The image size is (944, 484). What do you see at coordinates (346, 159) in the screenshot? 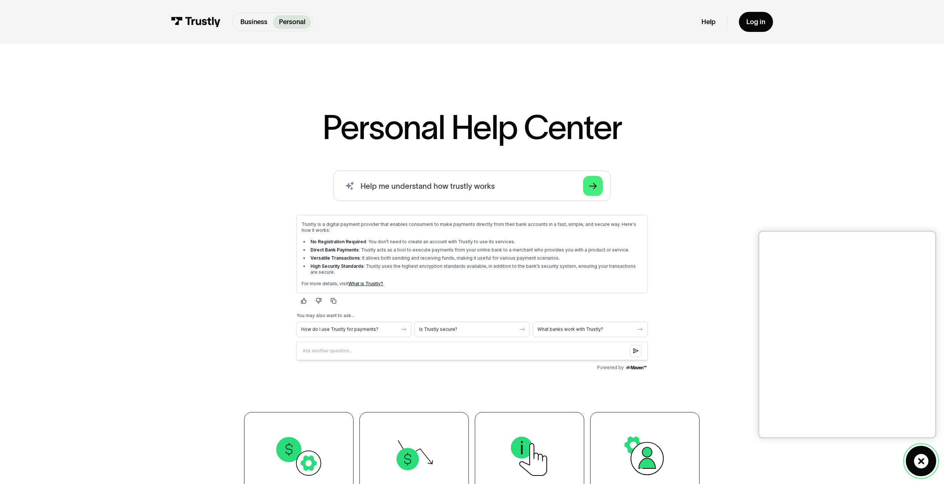
I see `img: Maven AGI Logo` at bounding box center [346, 159].